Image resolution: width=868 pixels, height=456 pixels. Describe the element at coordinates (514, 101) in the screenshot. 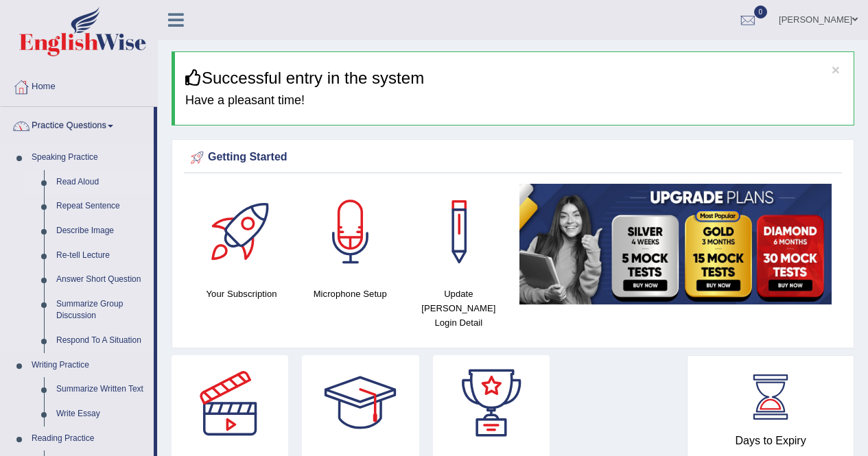

I see `h4: Have a pleasant time!` at that location.